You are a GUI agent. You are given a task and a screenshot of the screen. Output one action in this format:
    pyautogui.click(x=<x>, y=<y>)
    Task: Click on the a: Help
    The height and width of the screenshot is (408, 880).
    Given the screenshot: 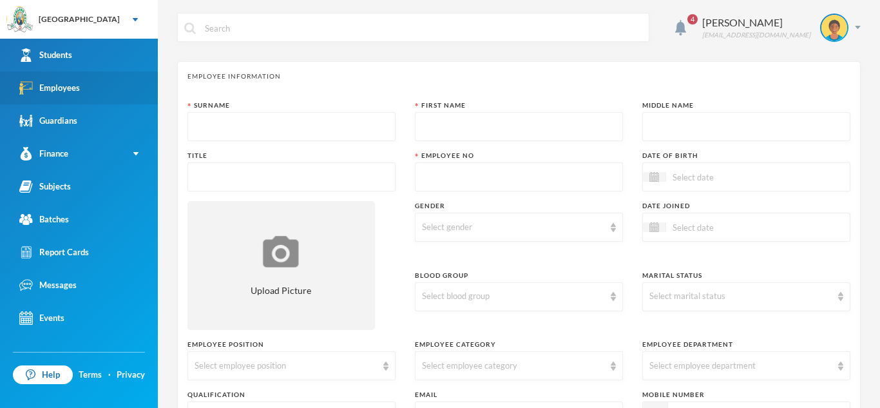 What is the action you would take?
    pyautogui.click(x=43, y=375)
    